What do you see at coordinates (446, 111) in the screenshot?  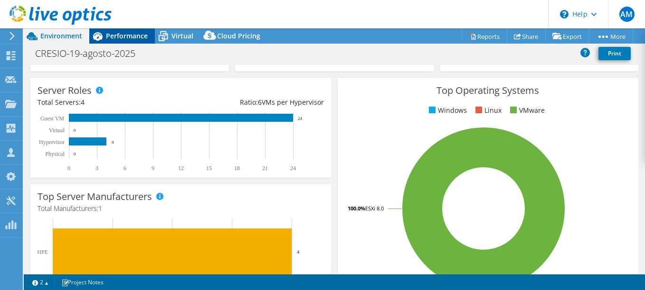 I see `li: Windows` at bounding box center [446, 111].